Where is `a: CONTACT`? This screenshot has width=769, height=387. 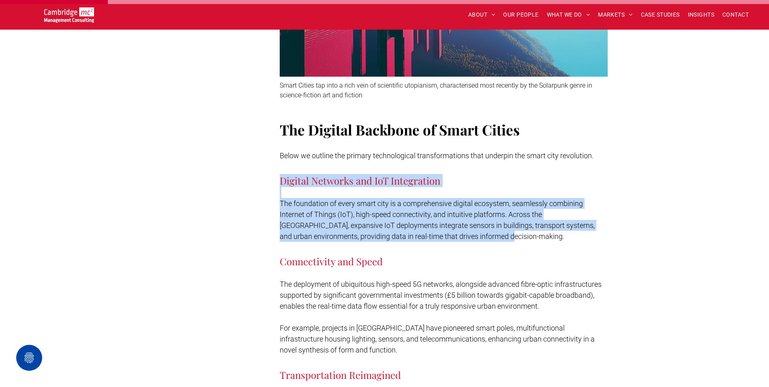 a: CONTACT is located at coordinates (735, 15).